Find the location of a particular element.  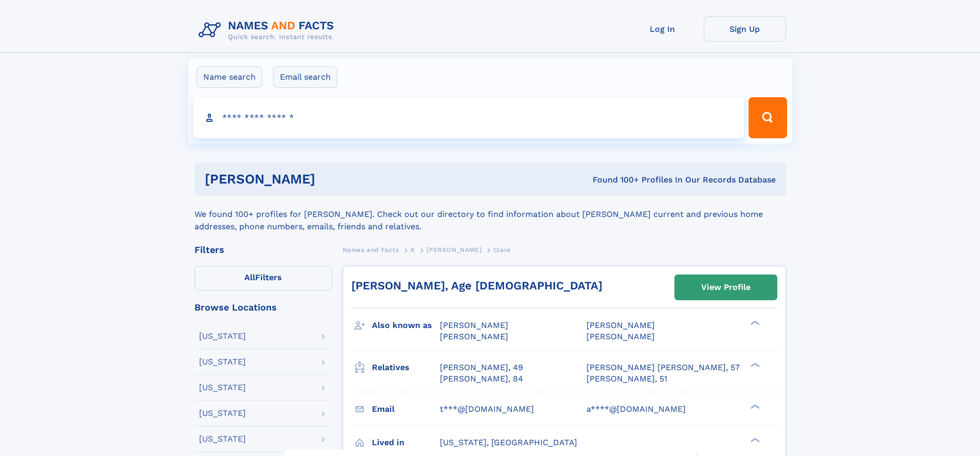

div: Browse Locations is located at coordinates (264, 308).